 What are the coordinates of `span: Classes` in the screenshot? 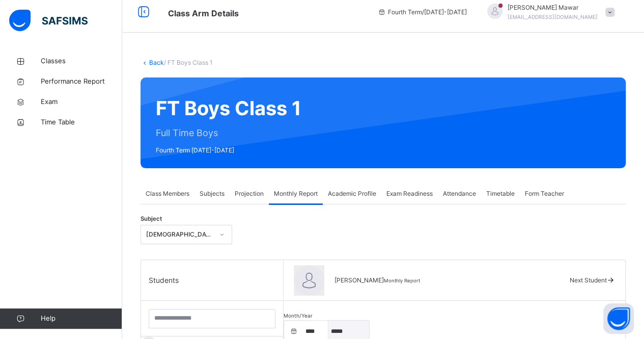 It's located at (81, 61).